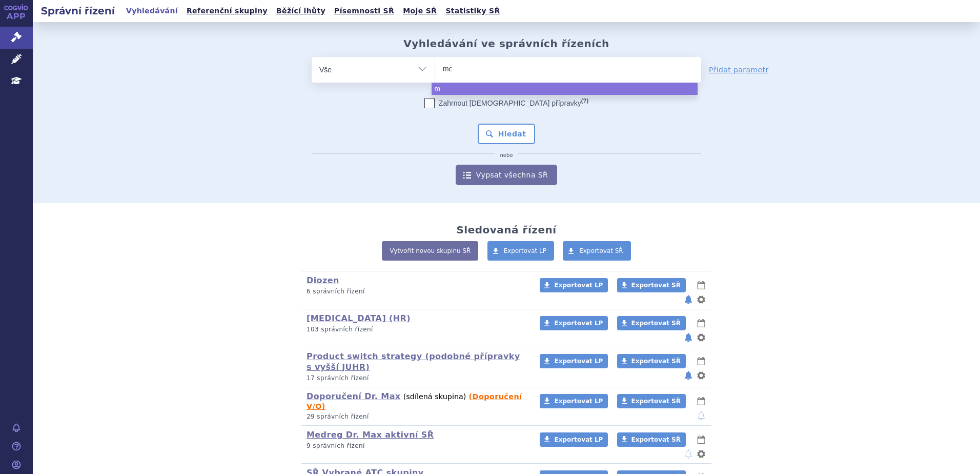 This screenshot has width=980, height=474. What do you see at coordinates (472, 11) in the screenshot?
I see `a: Statistiky SŘ` at bounding box center [472, 11].